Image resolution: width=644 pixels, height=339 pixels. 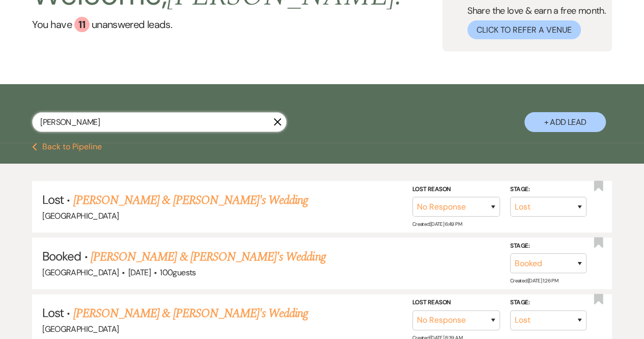 I want to click on div: 11, so click(x=82, y=24).